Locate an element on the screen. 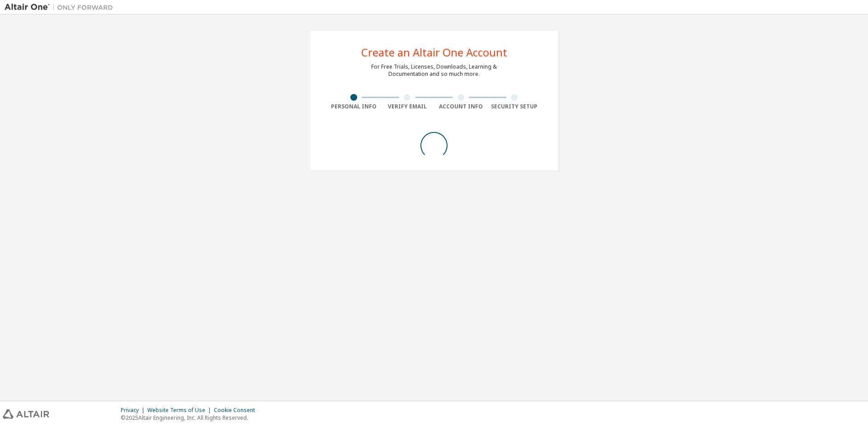 This screenshot has width=868, height=427. div: Website Terms of Use is located at coordinates (180, 410).